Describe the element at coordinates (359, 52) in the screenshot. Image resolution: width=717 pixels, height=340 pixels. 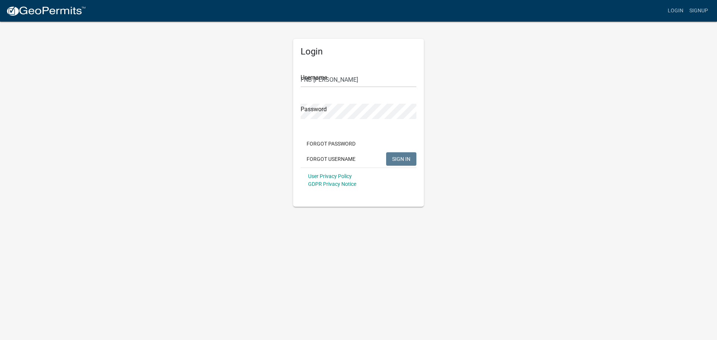
I see `h5: Login` at that location.